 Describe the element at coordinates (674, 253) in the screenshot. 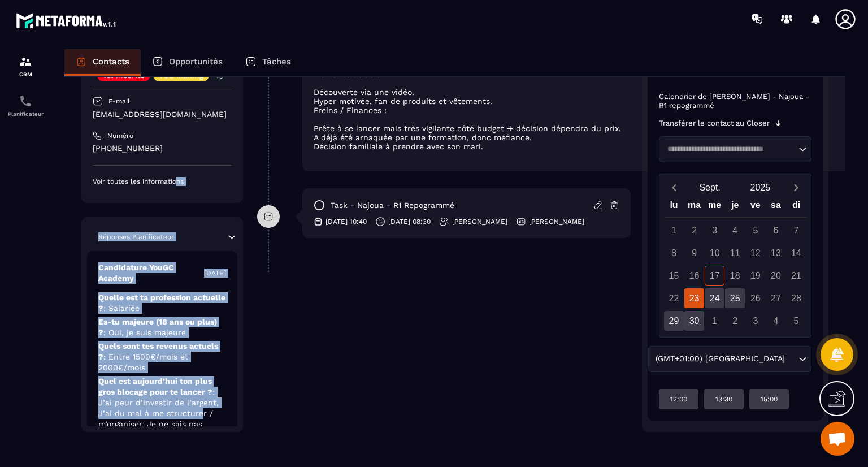

I see `div: 8` at that location.